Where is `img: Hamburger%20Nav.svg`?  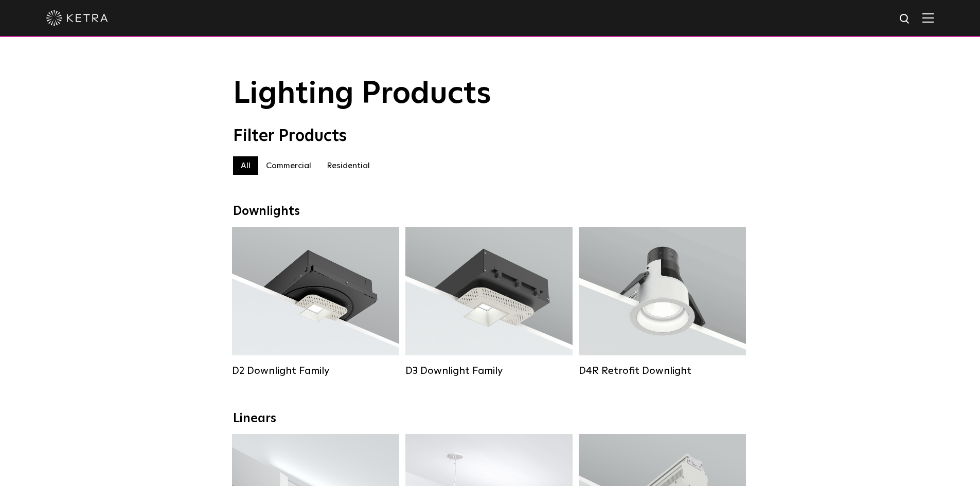
img: Hamburger%20Nav.svg is located at coordinates (928, 18).